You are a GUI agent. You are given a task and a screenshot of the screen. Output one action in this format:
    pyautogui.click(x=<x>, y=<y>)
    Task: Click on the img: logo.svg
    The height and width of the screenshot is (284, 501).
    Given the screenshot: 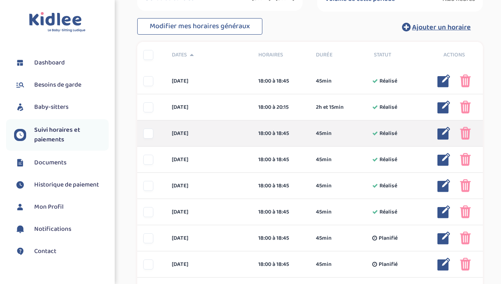 What is the action you would take?
    pyautogui.click(x=57, y=22)
    